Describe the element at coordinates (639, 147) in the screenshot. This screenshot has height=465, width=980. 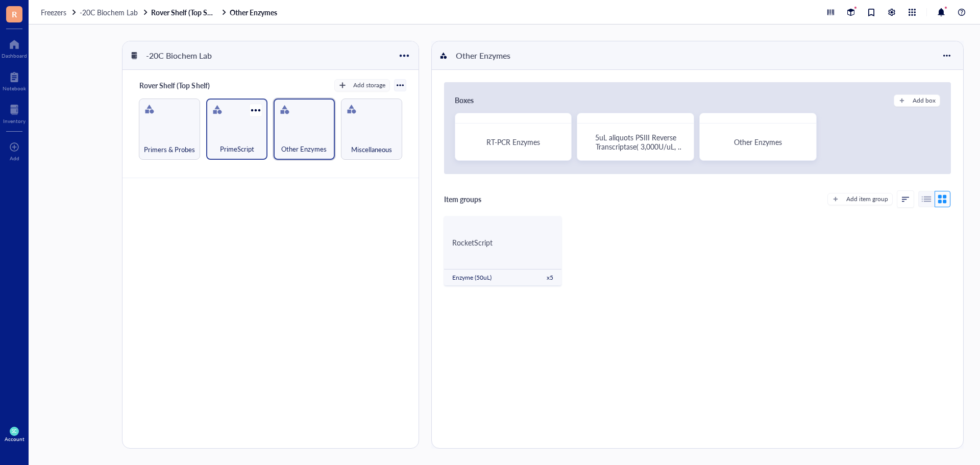
I see `span: 5uL aliquots PSIII Reverse Transcriptase( 3,000U/uL, 5% Glycerol)` at that location.